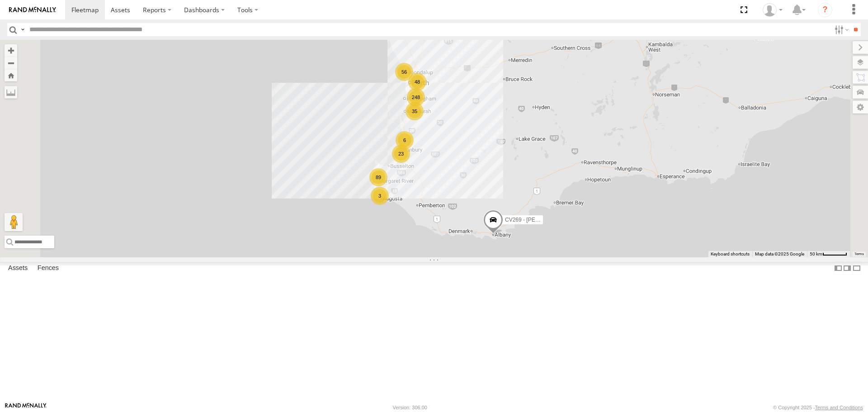 The width and height of the screenshot is (868, 412). What do you see at coordinates (818, 408) in the screenshot?
I see `div: © Copyright 2025 -` at bounding box center [818, 408].